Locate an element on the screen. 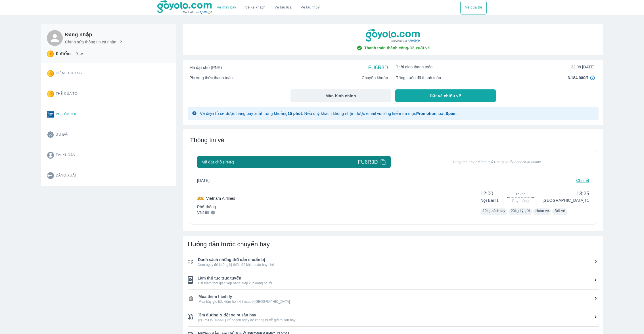 This screenshot has width=644, height=334. span: Tổng cước đã thanh toán is located at coordinates (419, 77).